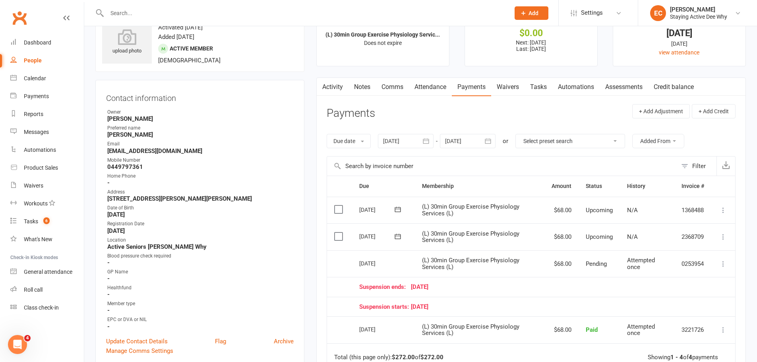 Image resolution: width=757 pixels, height=362 pixels. What do you see at coordinates (200, 320) in the screenshot?
I see `div: EPC or DVA or NIL` at bounding box center [200, 320].